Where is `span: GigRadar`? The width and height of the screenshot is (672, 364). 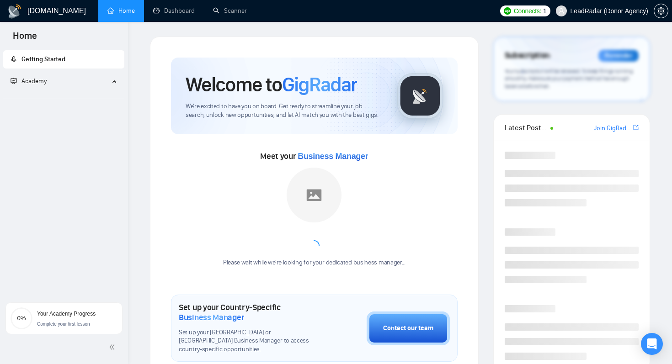
span: GigRadar is located at coordinates (319, 85).